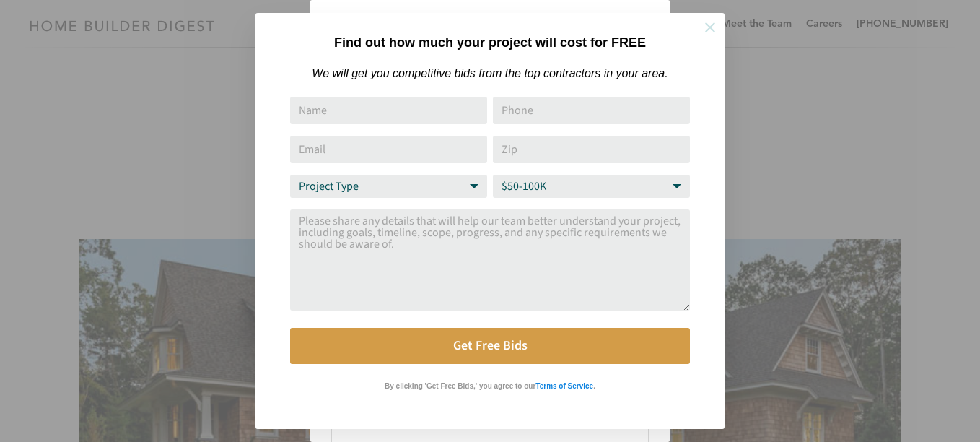 The height and width of the screenshot is (442, 980). Describe the element at coordinates (565, 384) in the screenshot. I see `a: Terms of Service` at that location.